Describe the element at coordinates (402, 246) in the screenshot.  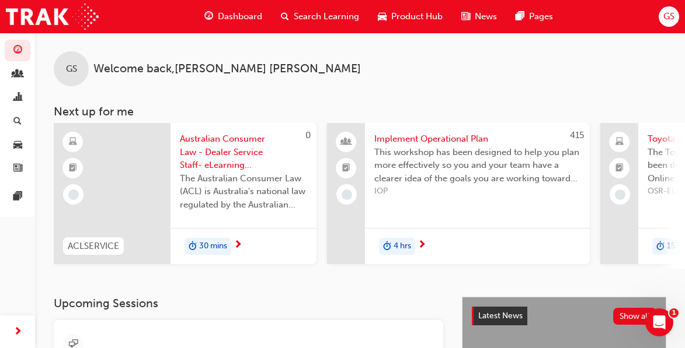
I see `span: 4 hrs` at that location.